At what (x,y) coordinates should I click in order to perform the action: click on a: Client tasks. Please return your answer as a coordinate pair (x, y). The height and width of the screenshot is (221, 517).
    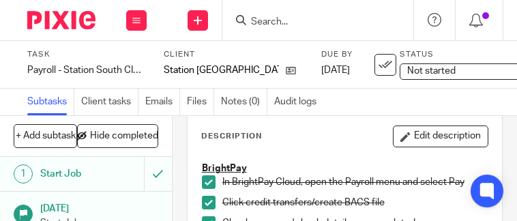
    Looking at the image, I should click on (110, 102).